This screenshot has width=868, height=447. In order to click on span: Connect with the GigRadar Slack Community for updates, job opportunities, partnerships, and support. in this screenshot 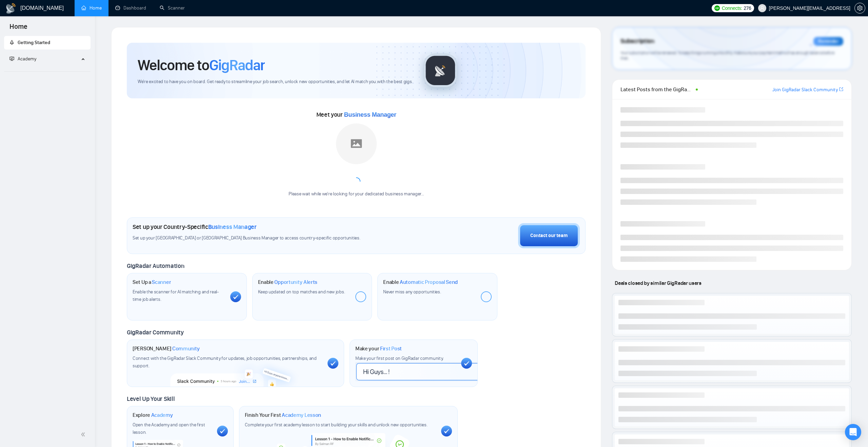, I will do `click(225, 362)`.